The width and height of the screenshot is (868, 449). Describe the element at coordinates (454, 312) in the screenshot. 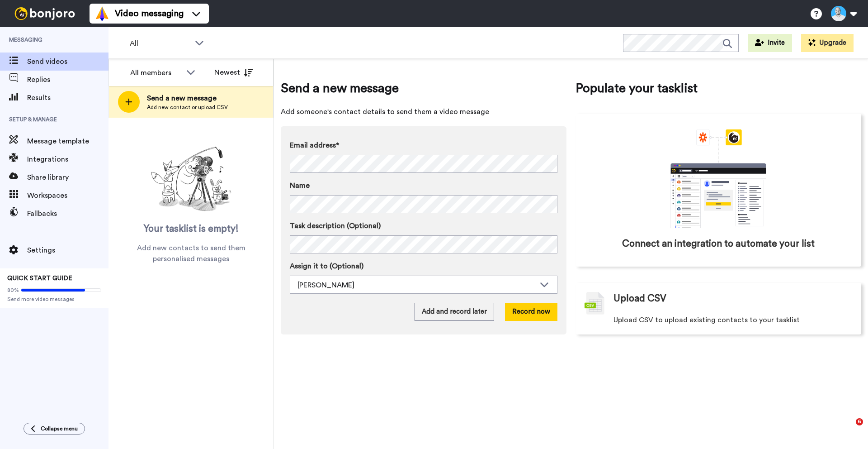

I see `button: Add and record later` at that location.